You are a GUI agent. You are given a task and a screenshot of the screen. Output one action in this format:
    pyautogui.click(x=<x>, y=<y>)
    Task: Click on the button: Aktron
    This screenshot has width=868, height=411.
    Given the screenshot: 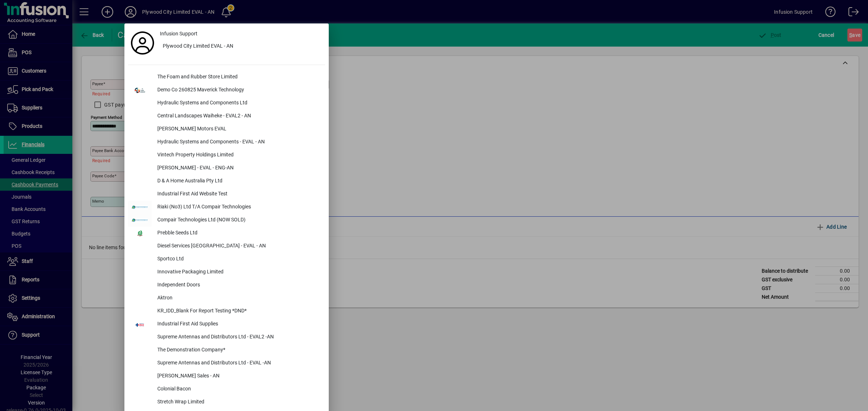 What is the action you would take?
    pyautogui.click(x=227, y=299)
    